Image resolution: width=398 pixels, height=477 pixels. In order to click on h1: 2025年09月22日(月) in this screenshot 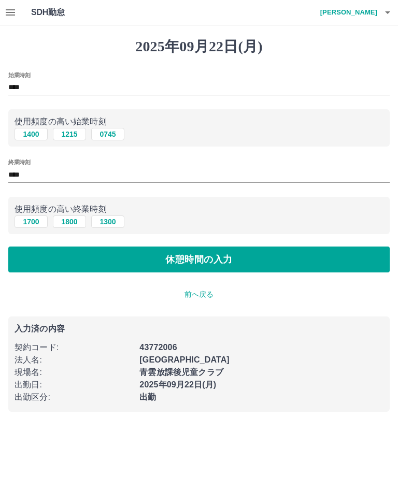, I will do `click(199, 47)`.